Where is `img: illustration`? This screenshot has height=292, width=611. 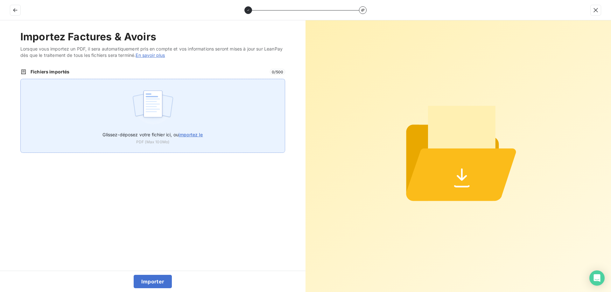
img: illustration is located at coordinates (153, 107).